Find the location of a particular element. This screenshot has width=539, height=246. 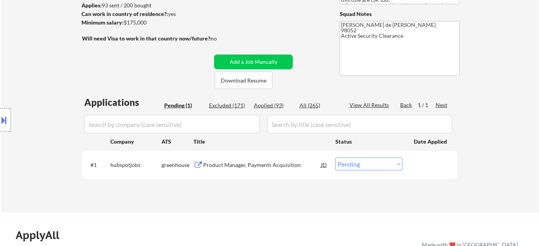

div: ATS is located at coordinates (177, 142).